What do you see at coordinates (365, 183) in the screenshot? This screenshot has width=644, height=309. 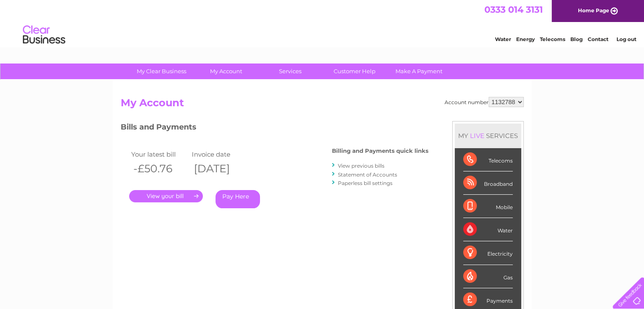 I see `a: Paperless bill settings` at bounding box center [365, 183].